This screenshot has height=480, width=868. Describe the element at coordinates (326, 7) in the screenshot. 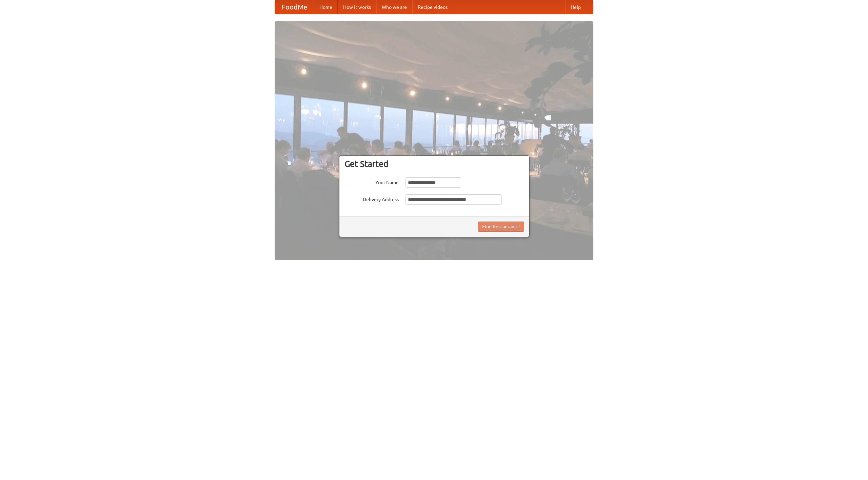

I see `a: Home` at that location.